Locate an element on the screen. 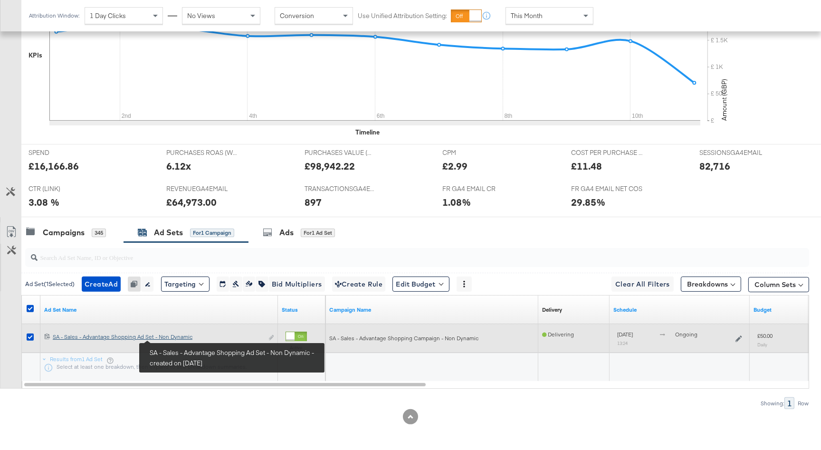 The image size is (821, 450). div: 29.85% is located at coordinates (588, 202).